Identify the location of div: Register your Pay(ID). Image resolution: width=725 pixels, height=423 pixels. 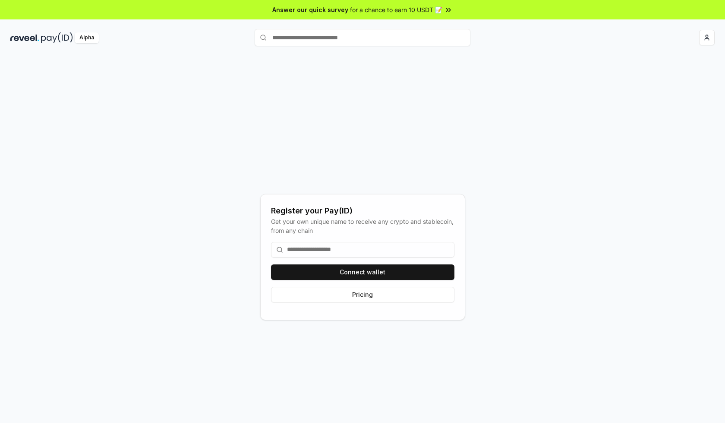
(363, 211).